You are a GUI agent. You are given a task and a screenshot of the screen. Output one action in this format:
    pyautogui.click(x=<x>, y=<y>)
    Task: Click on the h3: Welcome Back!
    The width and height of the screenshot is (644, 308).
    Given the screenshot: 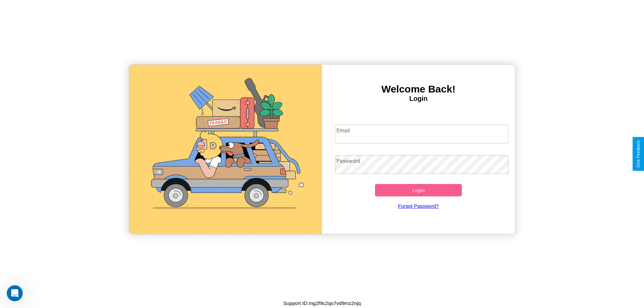 What is the action you would take?
    pyautogui.click(x=419, y=89)
    